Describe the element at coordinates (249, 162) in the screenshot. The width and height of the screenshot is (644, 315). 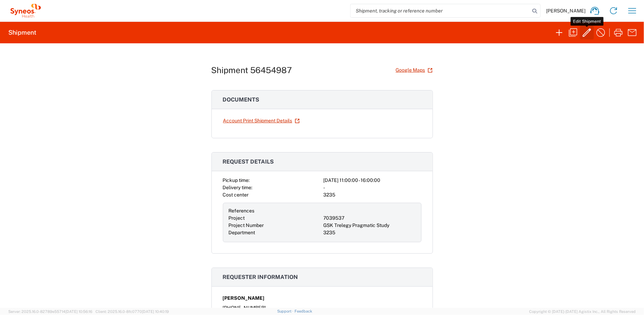
I see `span: Request details` at that location.